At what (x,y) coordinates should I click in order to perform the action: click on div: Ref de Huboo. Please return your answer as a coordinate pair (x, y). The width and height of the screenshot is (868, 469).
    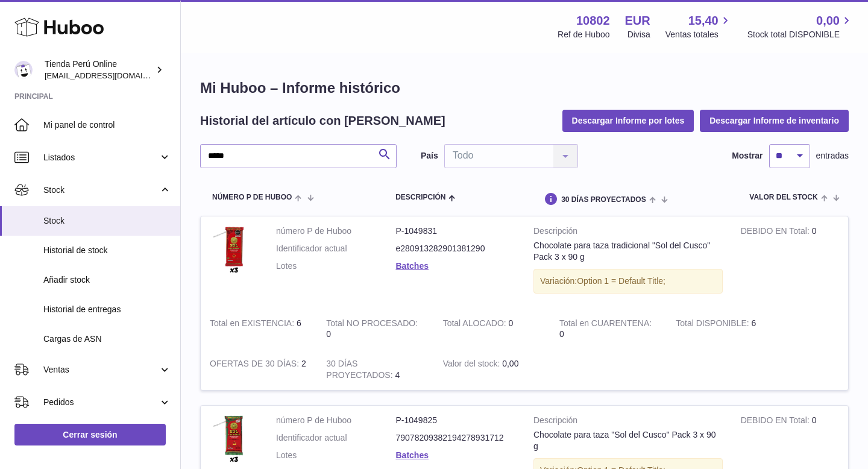
    Looking at the image, I should click on (583, 34).